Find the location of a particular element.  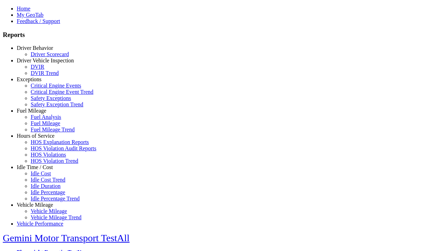

a: Vehicle Performance is located at coordinates (40, 223).